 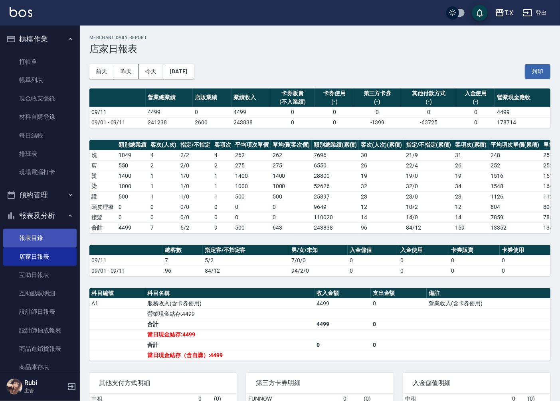 I want to click on td: 26, so click(x=382, y=166).